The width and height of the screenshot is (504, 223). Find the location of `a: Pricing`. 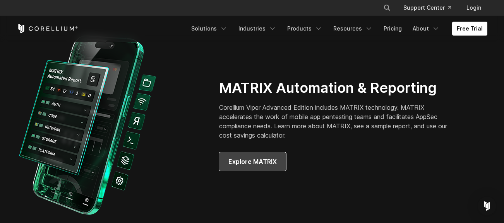

a: Pricing is located at coordinates (393, 29).